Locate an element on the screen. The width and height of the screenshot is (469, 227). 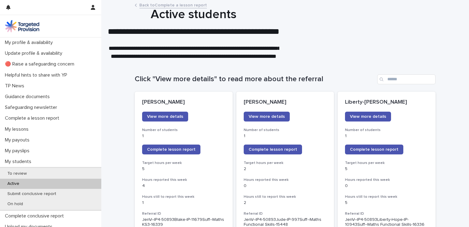
h1: Active students is located at coordinates (194, 14).